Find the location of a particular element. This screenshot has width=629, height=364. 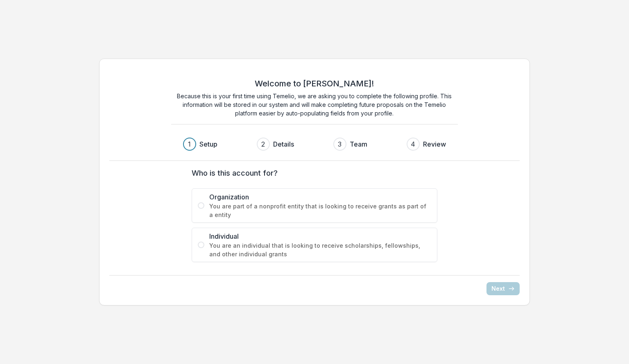

h3: Details is located at coordinates (284, 144).